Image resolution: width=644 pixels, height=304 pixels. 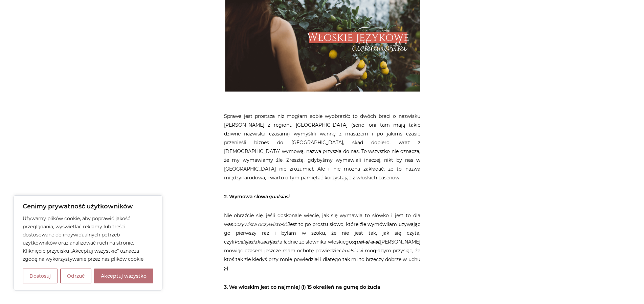 I want to click on button: Akceptuj wszystko, so click(x=124, y=276).